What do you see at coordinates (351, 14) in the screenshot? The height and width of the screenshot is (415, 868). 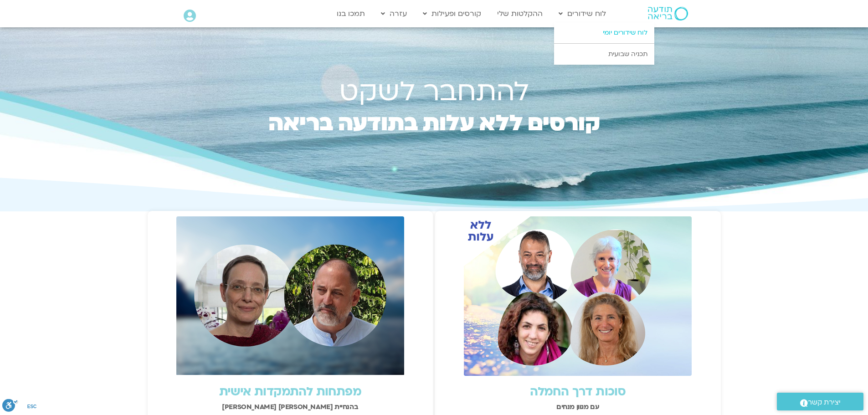 I see `a: תמכו בנו` at bounding box center [351, 14].